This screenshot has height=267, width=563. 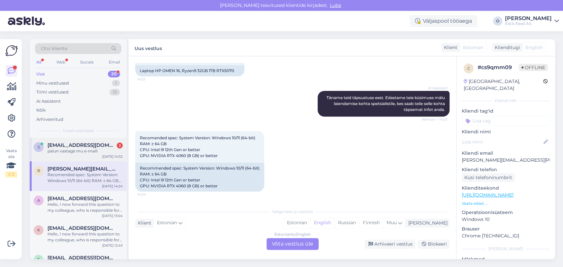 What do you see at coordinates (39, 200) in the screenshot?
I see `span: a` at bounding box center [39, 200].